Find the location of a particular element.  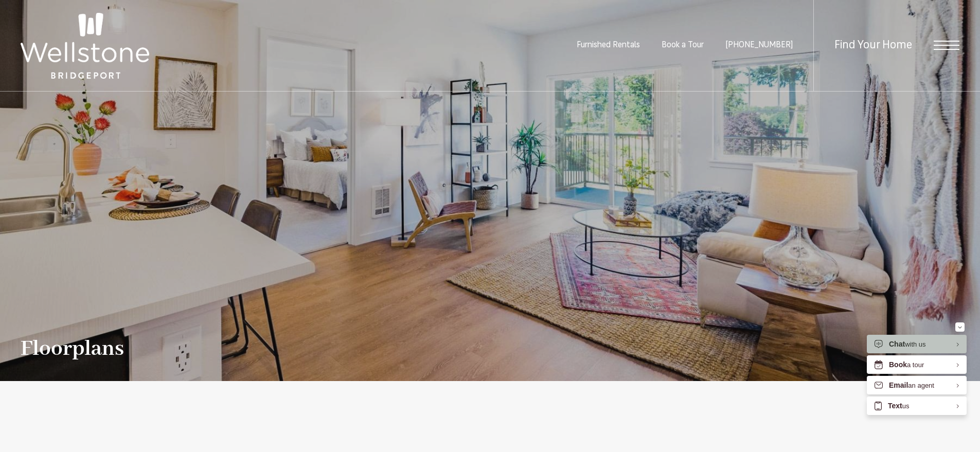

img: Wellstone is located at coordinates (85, 46).